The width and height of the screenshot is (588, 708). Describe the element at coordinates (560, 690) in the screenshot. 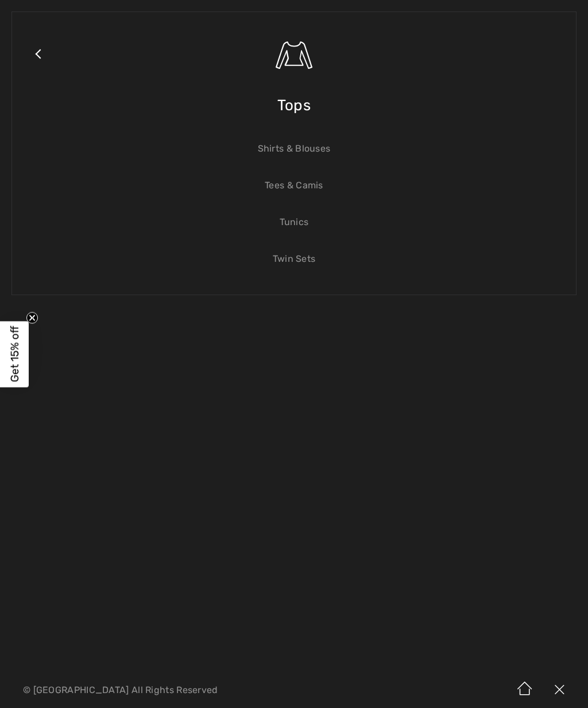

I see `img: X` at that location.